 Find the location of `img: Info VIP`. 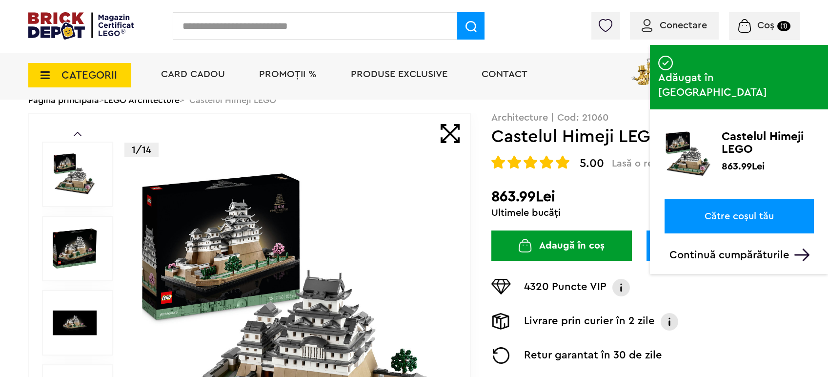

img: Info VIP is located at coordinates (621, 287).